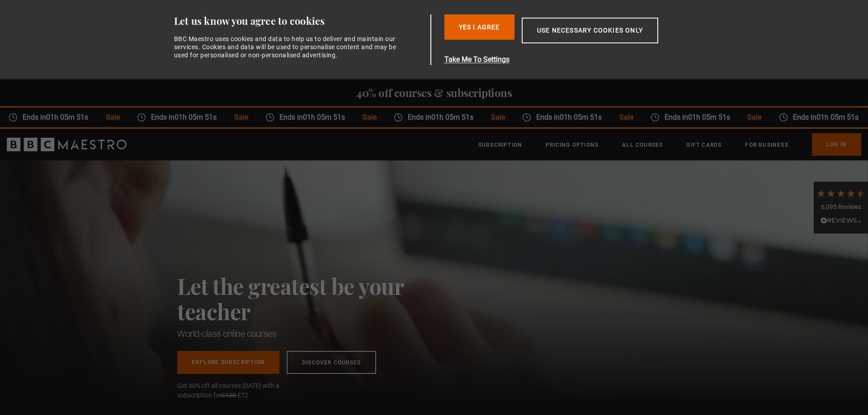 Image resolution: width=868 pixels, height=415 pixels. What do you see at coordinates (669, 145) in the screenshot?
I see `nav: Primary` at bounding box center [669, 145].